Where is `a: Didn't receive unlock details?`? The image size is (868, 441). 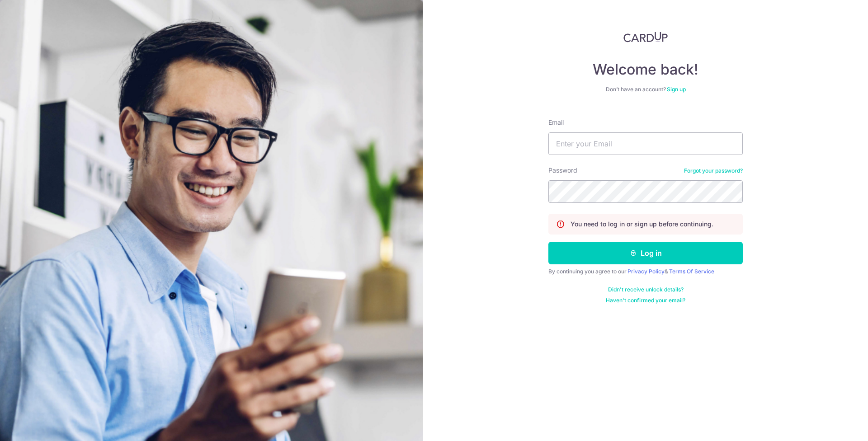 a: Didn't receive unlock details? is located at coordinates (645, 289).